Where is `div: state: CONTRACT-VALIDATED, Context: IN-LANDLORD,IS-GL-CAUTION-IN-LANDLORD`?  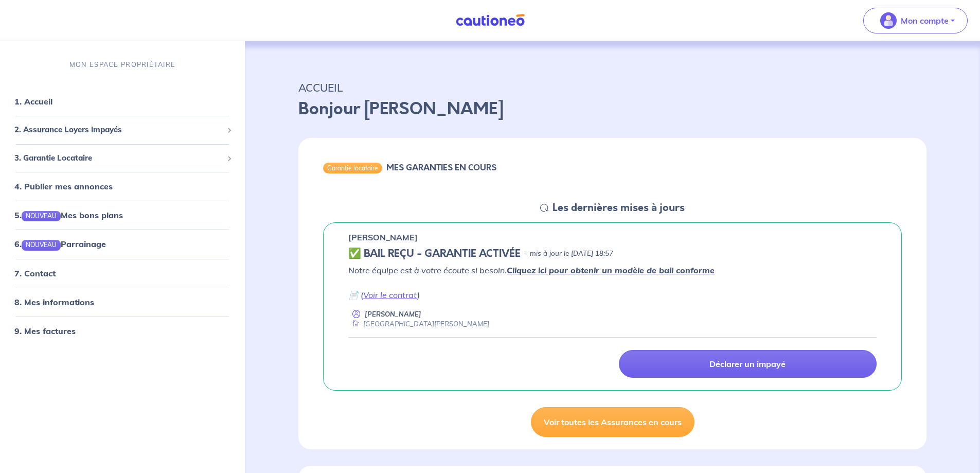
div: state: CONTRACT-VALIDATED, Context: IN-LANDLORD,IS-GL-CAUTION-IN-LANDLORD is located at coordinates (612, 254).